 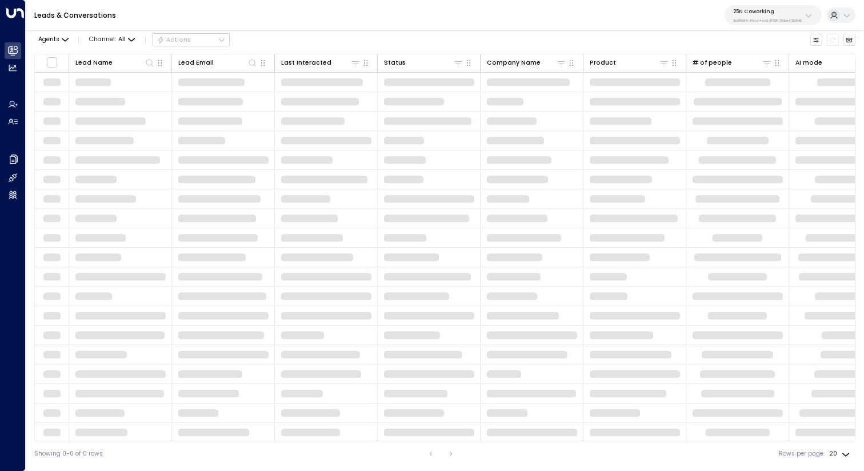 What do you see at coordinates (768, 11) in the screenshot?
I see `p: 25N Coworking` at bounding box center [768, 11].